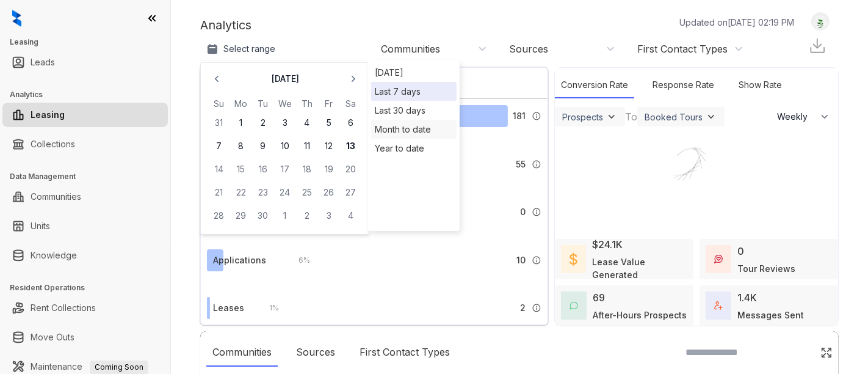 The width and height of the screenshot is (868, 374). What do you see at coordinates (41, 226) in the screenshot?
I see `a: Units` at bounding box center [41, 226].